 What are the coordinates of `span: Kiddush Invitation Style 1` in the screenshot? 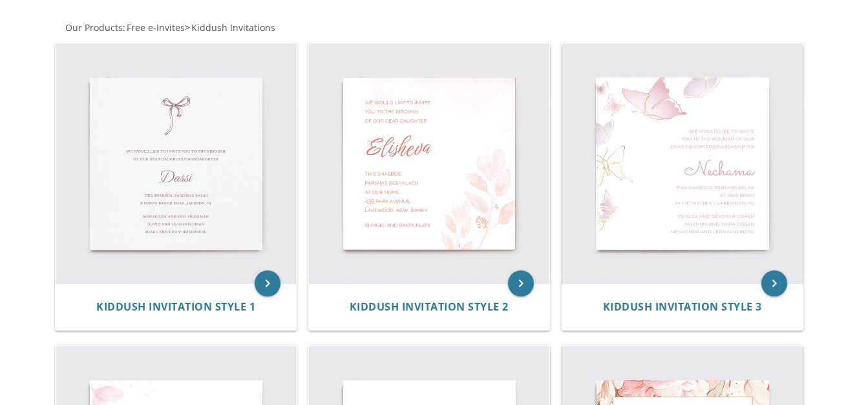 It's located at (175, 307).